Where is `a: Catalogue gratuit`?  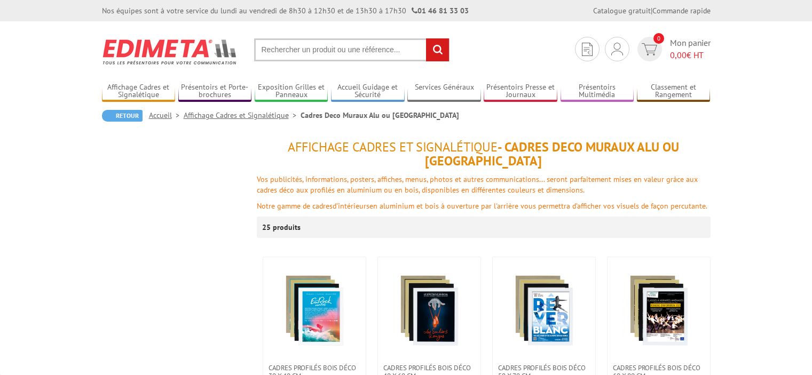 a: Catalogue gratuit is located at coordinates (622, 11).